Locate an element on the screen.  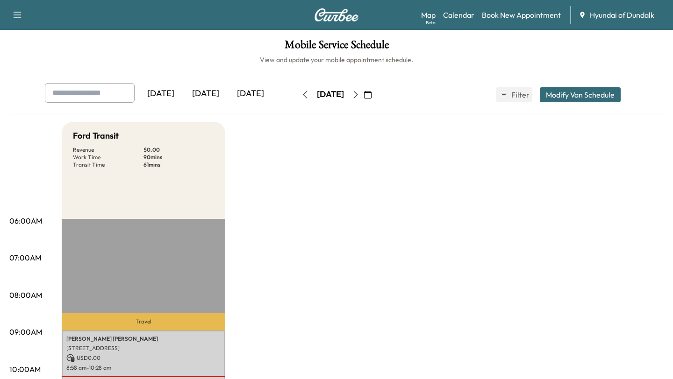
span: Filter is located at coordinates (519, 95).